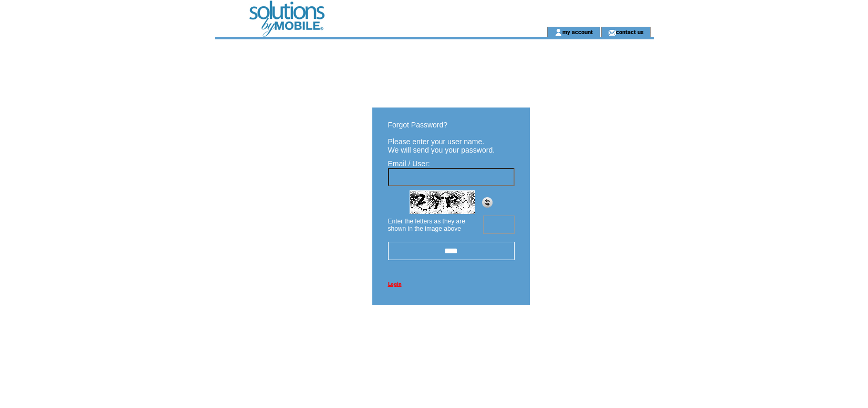 The height and width of the screenshot is (408, 868). I want to click on span: Forgot Password? Please enter your user name. We will send you your password., so click(442, 137).